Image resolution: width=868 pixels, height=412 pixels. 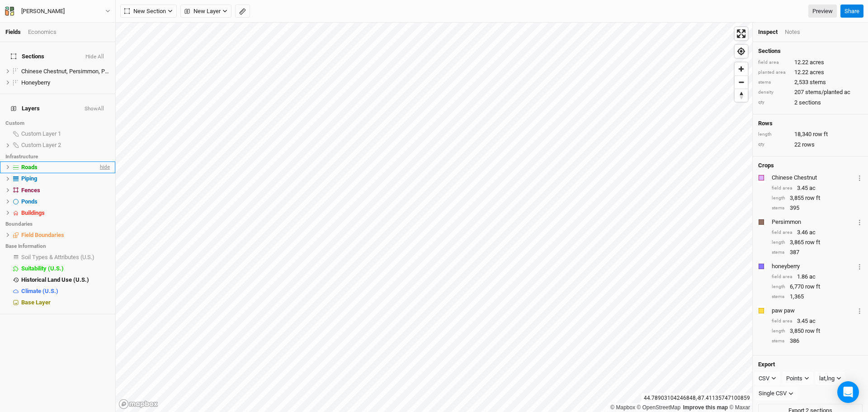 I want to click on h4: Sections, so click(x=810, y=51).